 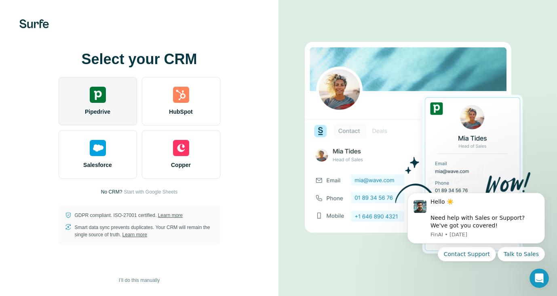 What do you see at coordinates (128, 216) in the screenshot?
I see `p: GDPR compliant. ISO-27001 certified.` at bounding box center [128, 216].